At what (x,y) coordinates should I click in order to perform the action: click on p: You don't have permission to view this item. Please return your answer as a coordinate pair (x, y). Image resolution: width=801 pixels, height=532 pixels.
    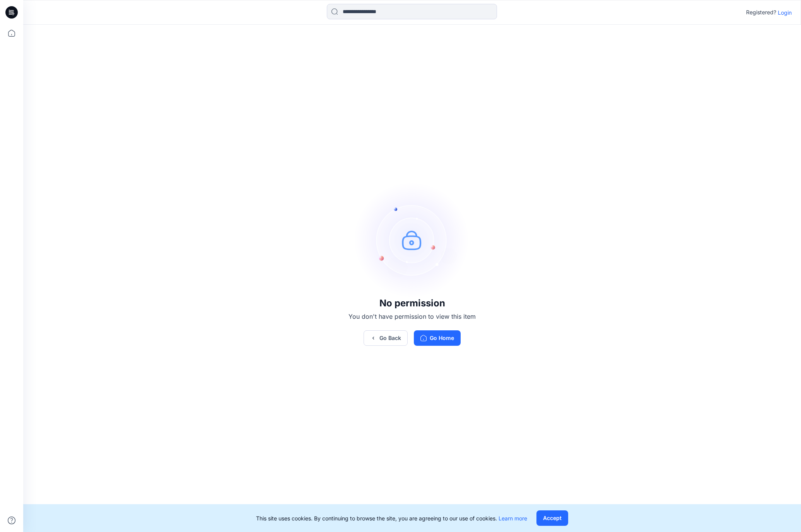
    Looking at the image, I should click on (412, 316).